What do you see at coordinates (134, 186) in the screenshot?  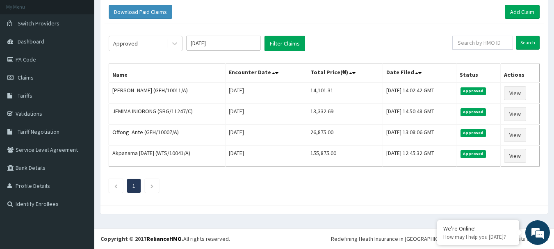 I see `a: Page 1 is your current page` at bounding box center [134, 186].